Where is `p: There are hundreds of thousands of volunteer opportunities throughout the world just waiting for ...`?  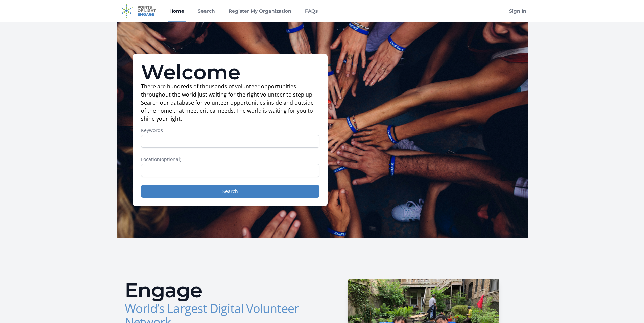
p: There are hundreds of thousands of volunteer opportunities throughout the world just waiting for ... is located at coordinates (230, 103).